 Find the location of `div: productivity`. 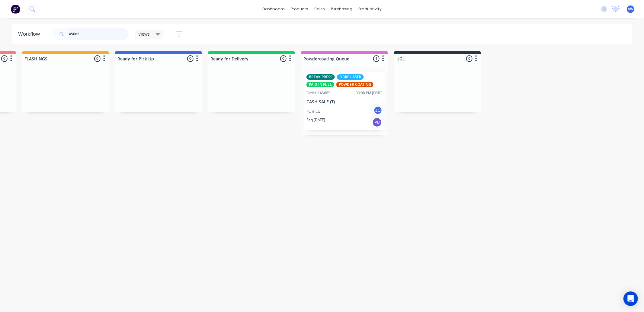

div: productivity is located at coordinates (370, 9).